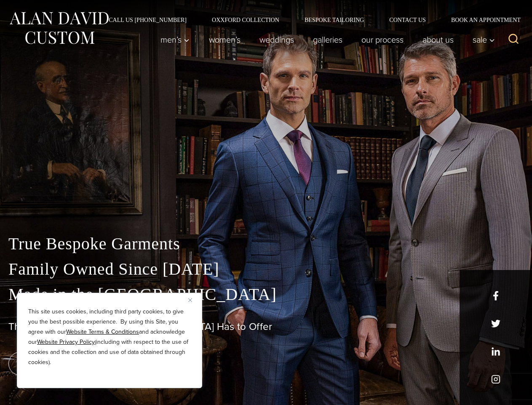 The height and width of the screenshot is (405, 532). What do you see at coordinates (66, 342) in the screenshot?
I see `u: Website Privacy Policy` at bounding box center [66, 342].